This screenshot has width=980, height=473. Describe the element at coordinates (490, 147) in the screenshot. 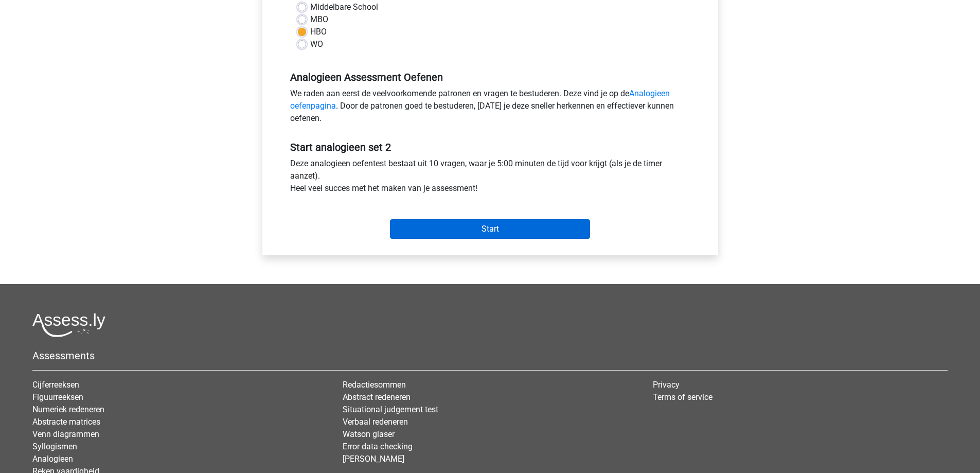

I see `h5: Start analogieen set 2` at that location.